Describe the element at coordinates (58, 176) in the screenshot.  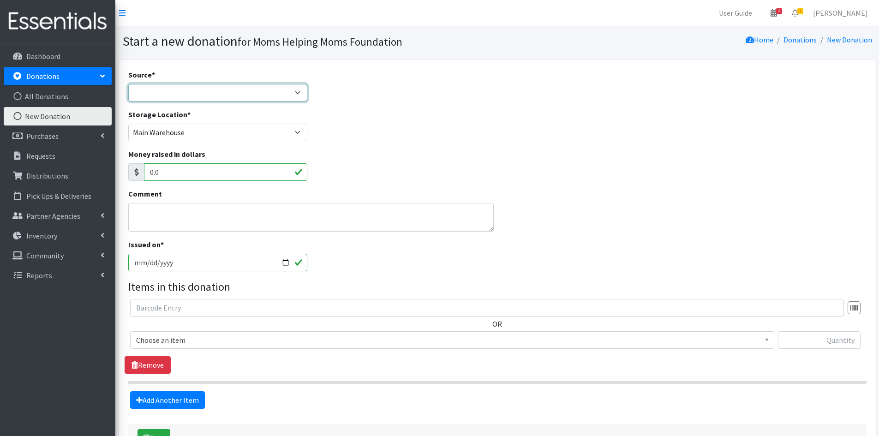
I see `a: Distributions` at that location.